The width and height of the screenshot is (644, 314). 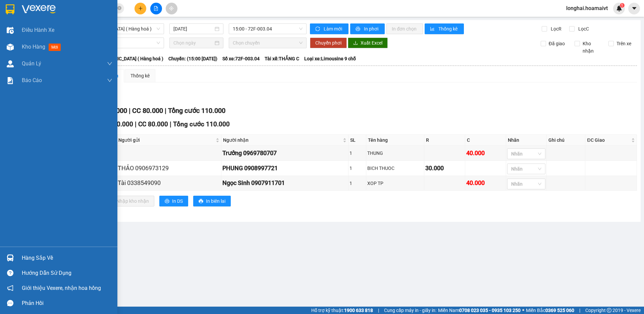 What do you see at coordinates (268, 43) in the screenshot?
I see `span: Chọn chuyến` at bounding box center [268, 43].